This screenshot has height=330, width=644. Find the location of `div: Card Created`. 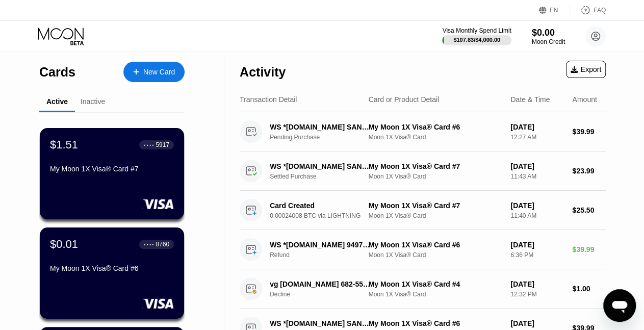

div: Card Created is located at coordinates (320, 206).